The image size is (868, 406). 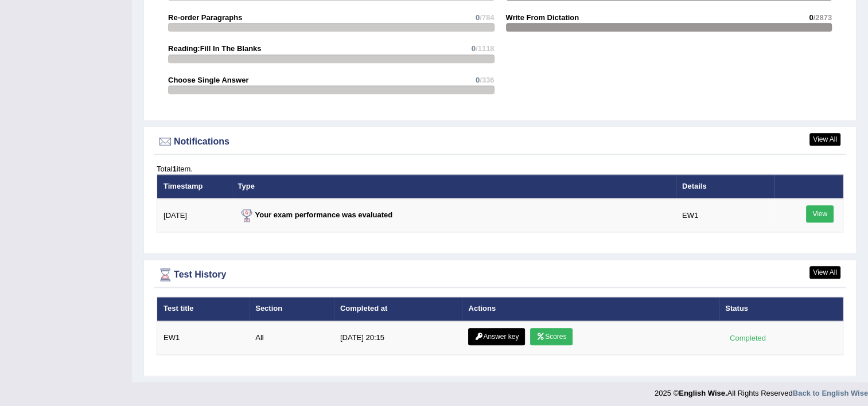 What do you see at coordinates (820, 214) in the screenshot?
I see `a: View` at bounding box center [820, 214].